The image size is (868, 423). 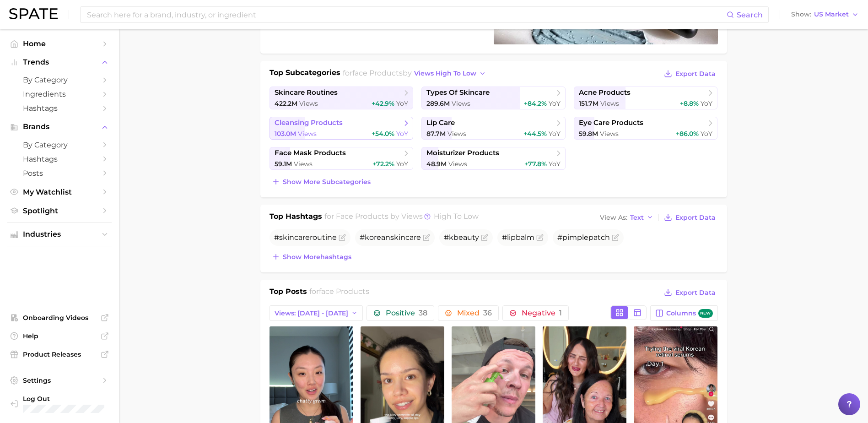 What do you see at coordinates (305, 74) in the screenshot?
I see `h1: Top Subcategories` at bounding box center [305, 74].